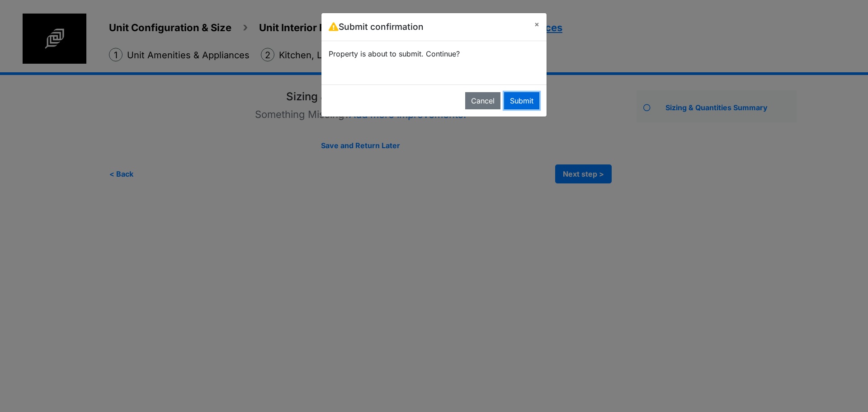 The width and height of the screenshot is (868, 412). I want to click on h5: Submit confirmation, so click(376, 26).